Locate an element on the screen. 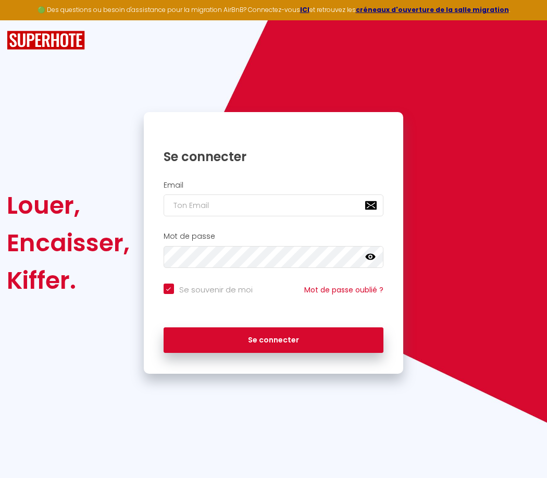 This screenshot has width=547, height=478. h2: Email is located at coordinates (274, 185).